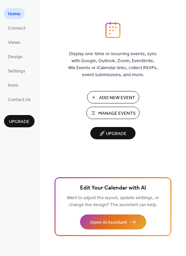  I want to click on span: Want to adjust the layout, update settings, or change the design? The assistant can help., so click(113, 202).